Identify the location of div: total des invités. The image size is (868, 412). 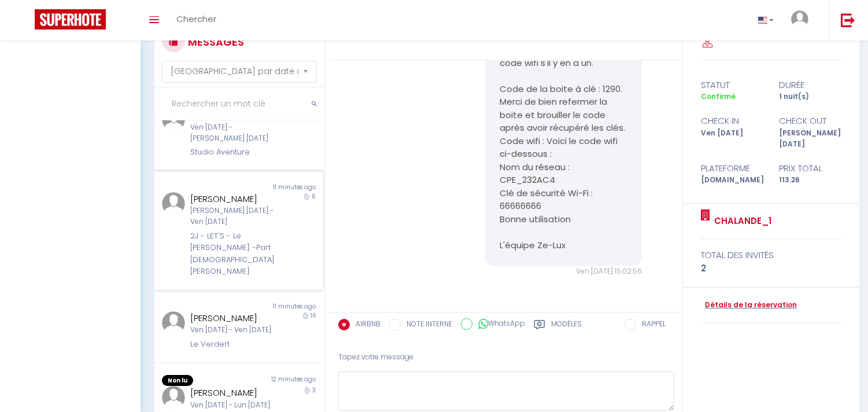
(771, 255).